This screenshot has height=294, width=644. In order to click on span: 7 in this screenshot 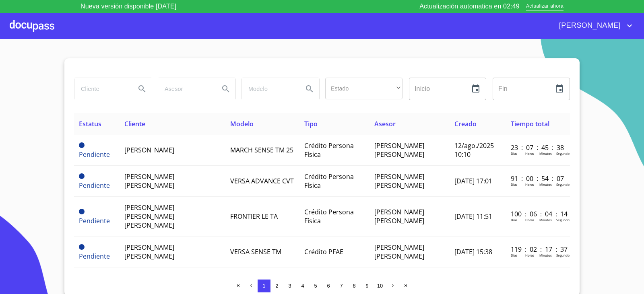, I will do `click(341, 286)`.